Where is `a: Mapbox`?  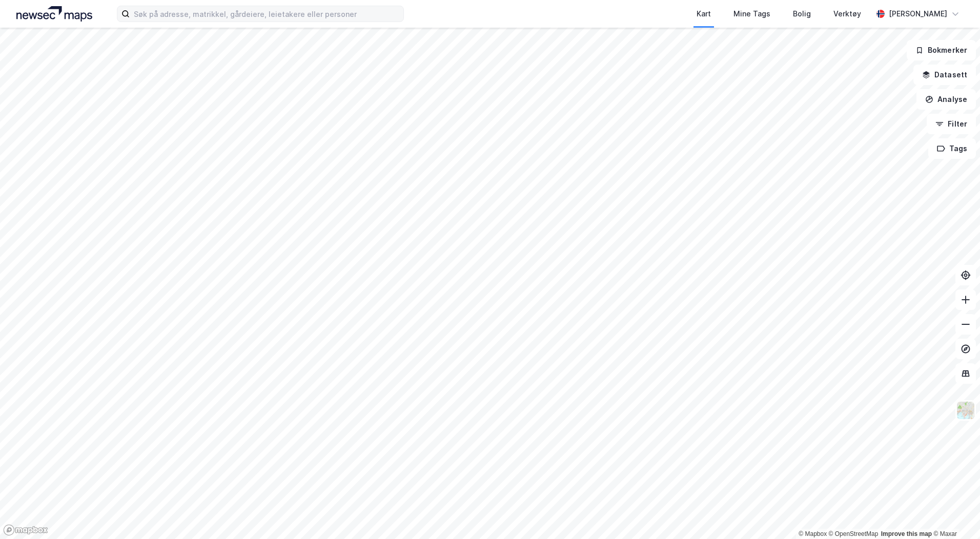
a: Mapbox is located at coordinates (812, 534).